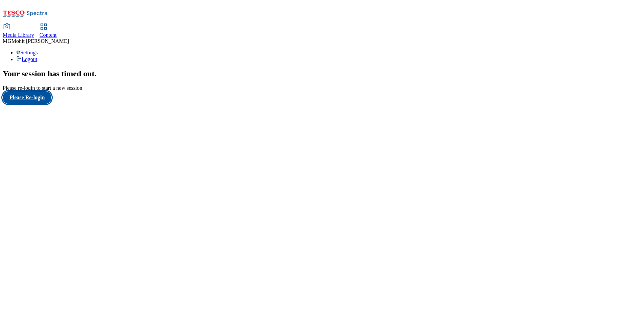 The height and width of the screenshot is (319, 644). I want to click on a: Settings, so click(27, 52).